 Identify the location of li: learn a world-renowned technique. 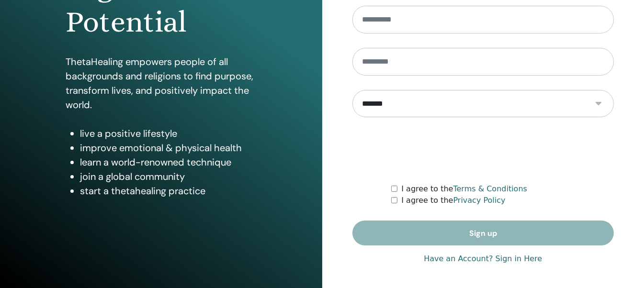
(168, 162).